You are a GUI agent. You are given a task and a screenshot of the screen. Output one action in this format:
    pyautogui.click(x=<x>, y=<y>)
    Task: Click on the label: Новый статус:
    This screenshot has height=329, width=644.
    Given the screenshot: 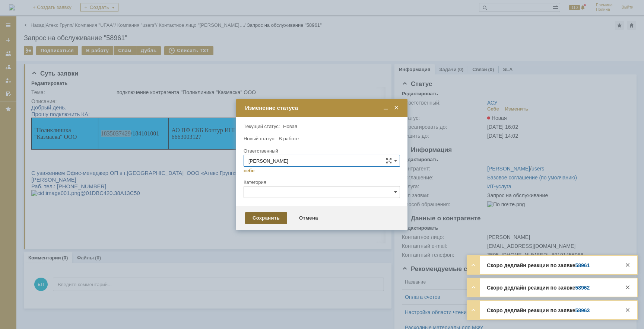 What is the action you would take?
    pyautogui.click(x=260, y=138)
    